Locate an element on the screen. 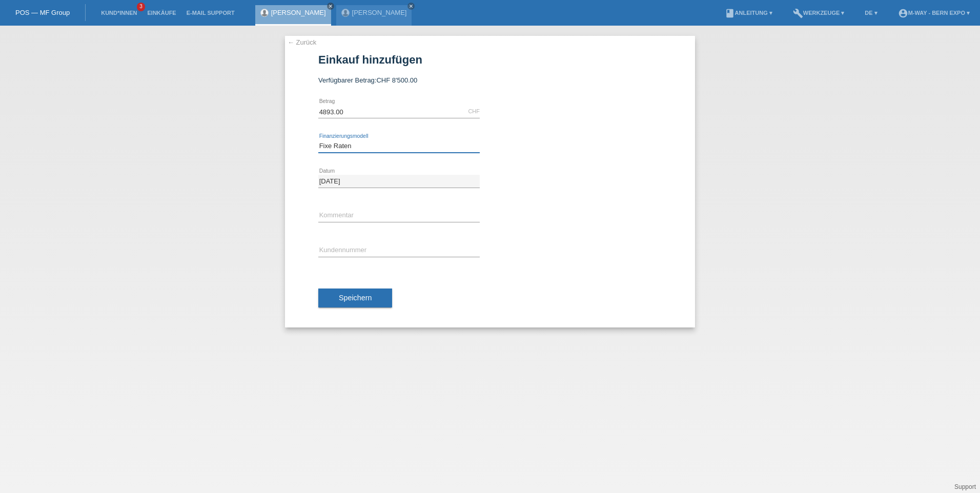 The height and width of the screenshot is (493, 980). a: POS — MF Group is located at coordinates (43, 13).